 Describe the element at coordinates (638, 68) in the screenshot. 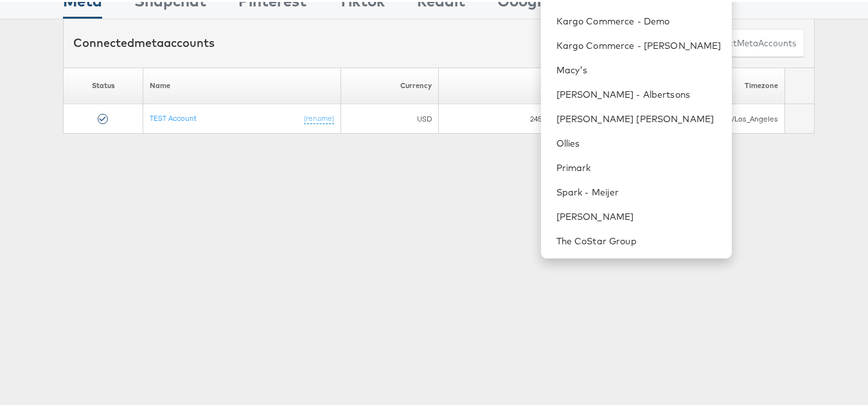

I see `a: Macy's` at that location.